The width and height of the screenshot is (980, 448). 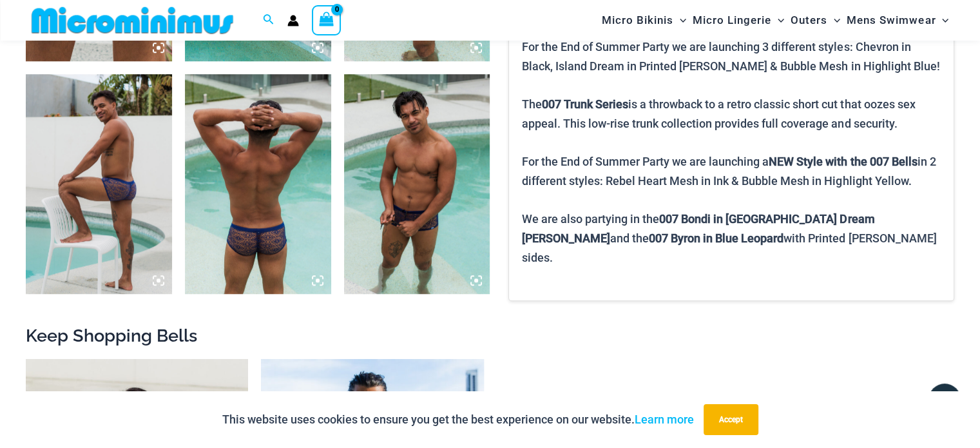 I want to click on a: Micro LingerieMenu ToggleMenu Toggle, so click(x=738, y=20).